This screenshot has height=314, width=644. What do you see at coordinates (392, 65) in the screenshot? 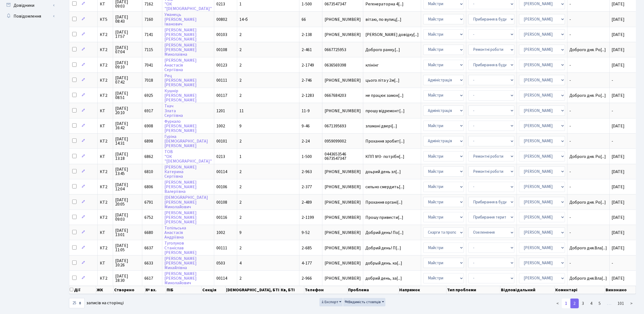
I see `span: клінінг` at bounding box center [392, 65].